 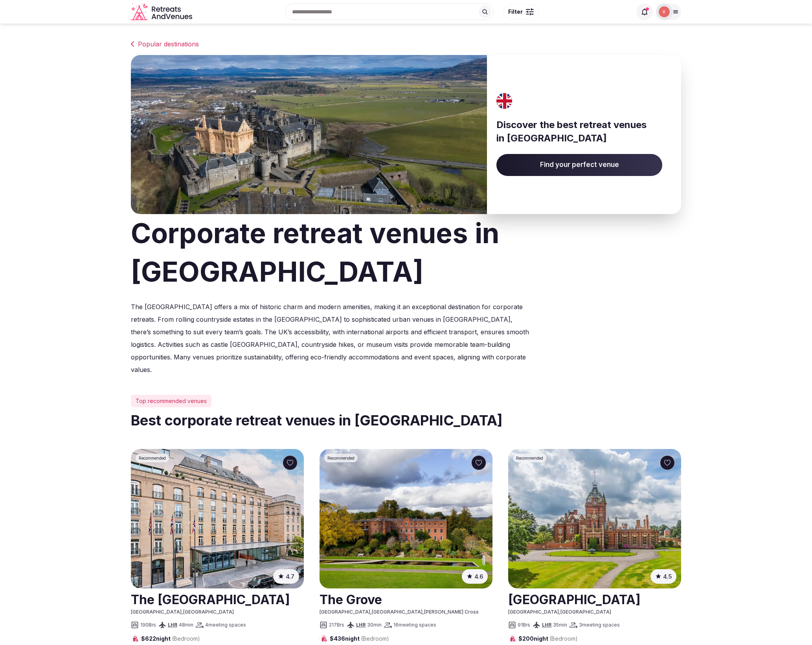 I want to click on span: 16 meeting spaces, so click(x=415, y=626).